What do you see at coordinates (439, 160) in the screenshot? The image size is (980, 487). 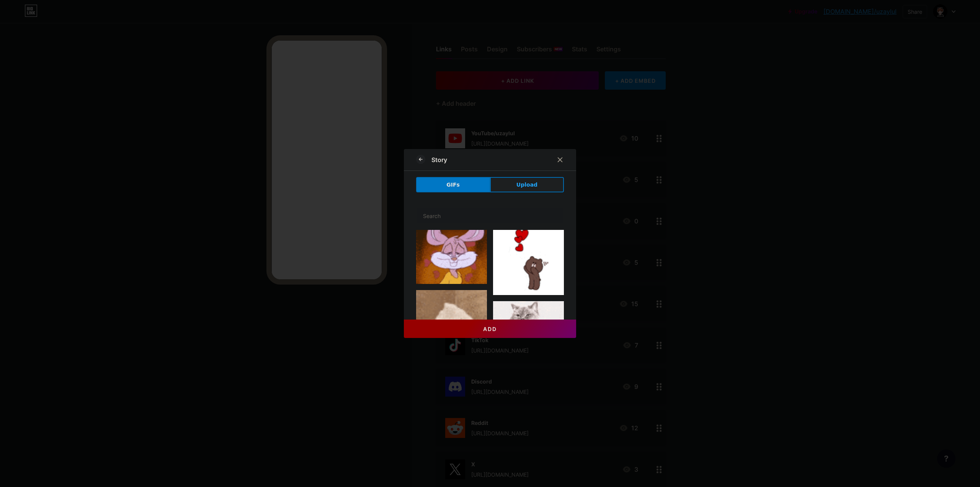 I see `div: Story` at bounding box center [439, 160].